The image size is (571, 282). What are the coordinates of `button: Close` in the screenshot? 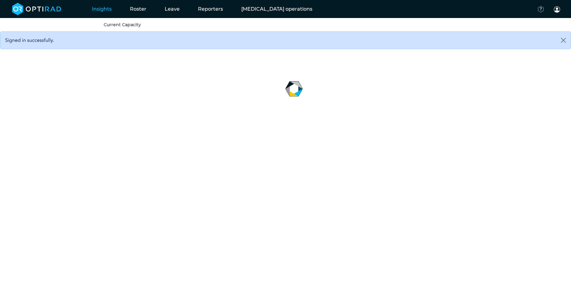 It's located at (563, 40).